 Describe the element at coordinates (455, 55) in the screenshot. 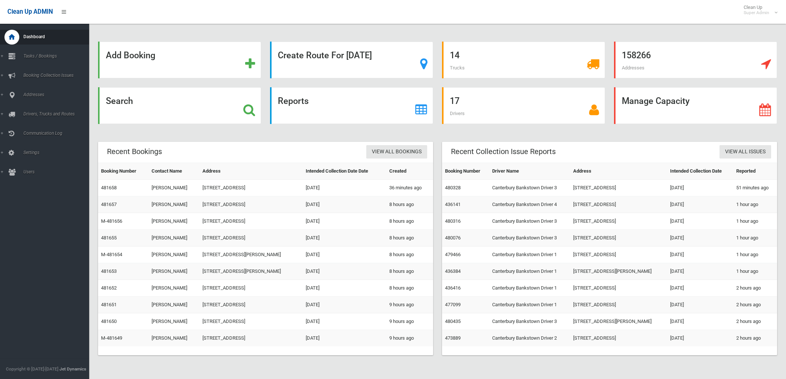

I see `strong: 14` at that location.